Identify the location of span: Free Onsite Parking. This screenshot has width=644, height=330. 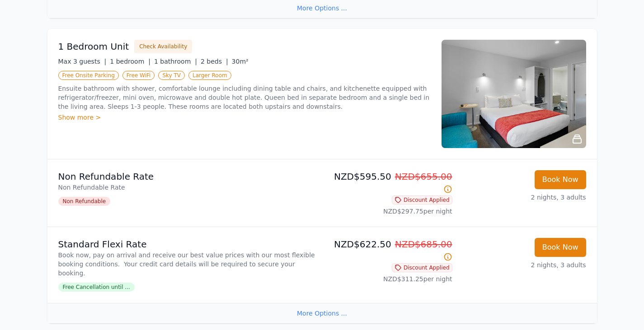
(88, 75).